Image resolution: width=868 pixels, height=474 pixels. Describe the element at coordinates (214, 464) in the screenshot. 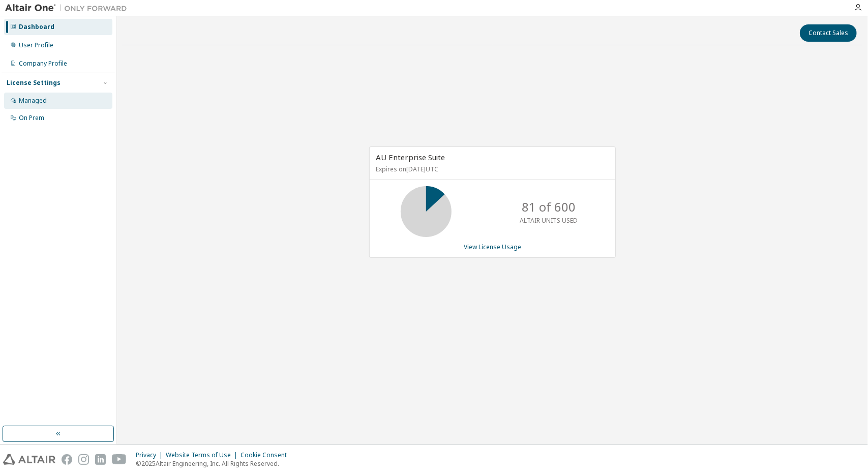

I see `p: © 2025 Altair Engineering, Inc. All Rights Reserved.` at that location.